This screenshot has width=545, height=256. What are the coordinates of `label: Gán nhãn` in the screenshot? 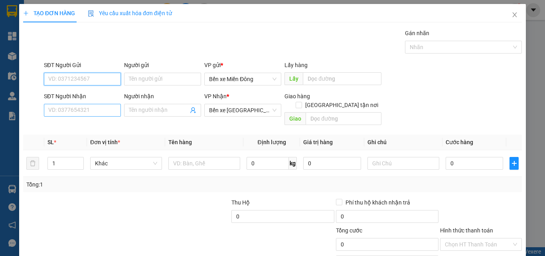 It's located at (417, 33).